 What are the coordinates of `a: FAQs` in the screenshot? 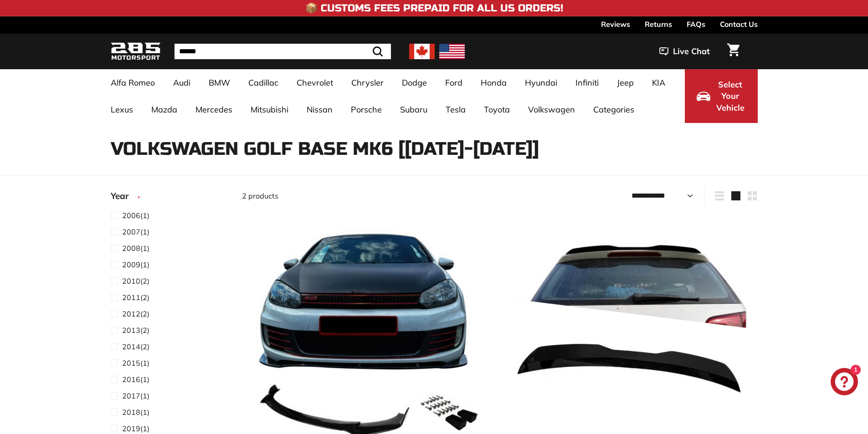 It's located at (696, 24).